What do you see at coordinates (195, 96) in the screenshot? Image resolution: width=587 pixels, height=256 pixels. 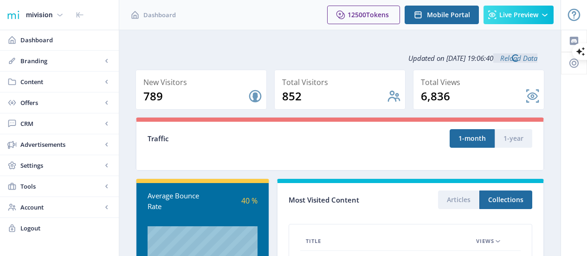 I see `div: 789` at bounding box center [195, 96].